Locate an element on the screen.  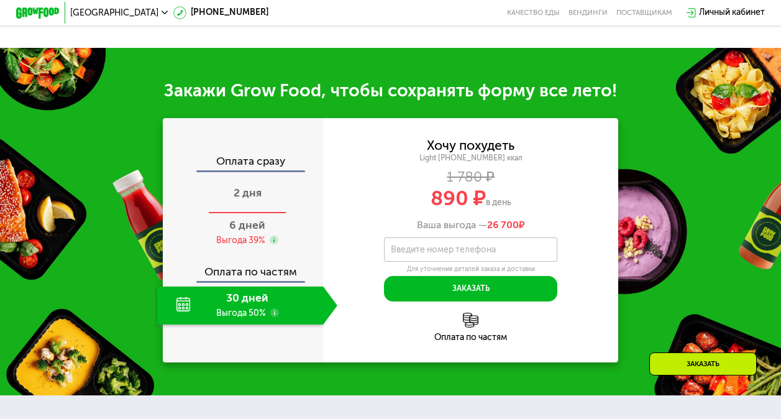
div: Для уточнения деталей заказа и доставки is located at coordinates (470, 269).